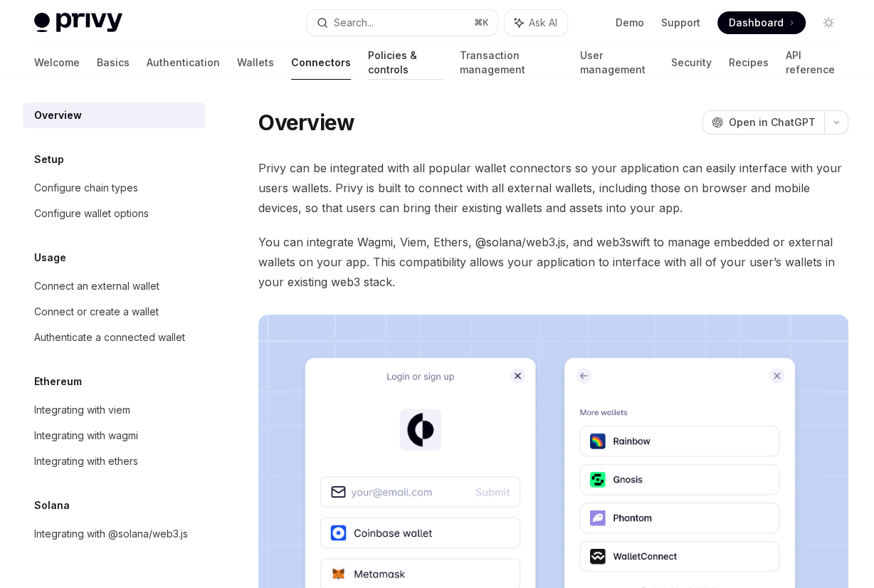 This screenshot has height=588, width=874. Describe the element at coordinates (86, 436) in the screenshot. I see `div: Integrating with wagmi` at that location.